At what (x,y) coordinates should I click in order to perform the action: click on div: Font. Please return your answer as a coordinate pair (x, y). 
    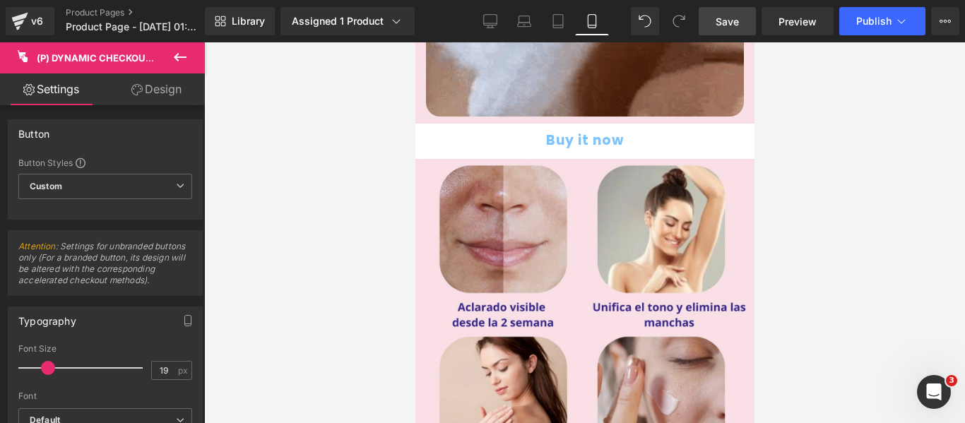
    Looking at the image, I should click on (105, 396).